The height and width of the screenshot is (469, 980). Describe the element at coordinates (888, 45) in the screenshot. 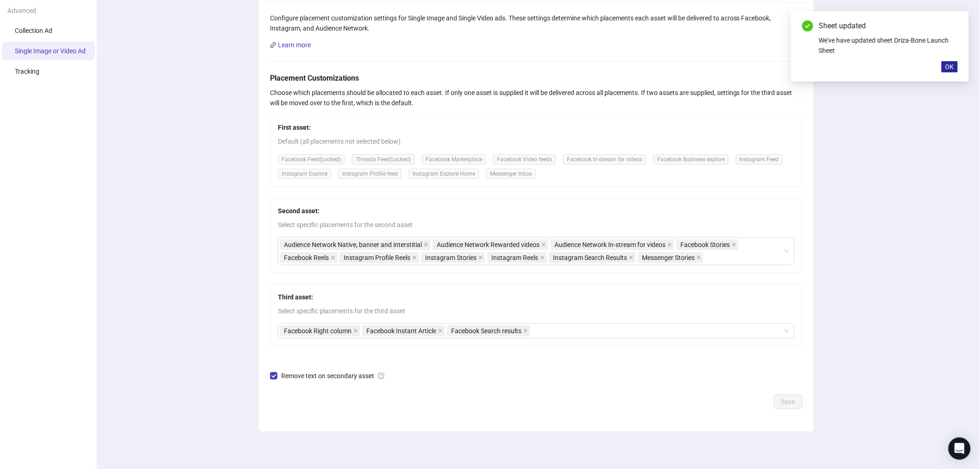

I see `div: We've have updated sheet Driza-Bone Launch Sheet` at that location.